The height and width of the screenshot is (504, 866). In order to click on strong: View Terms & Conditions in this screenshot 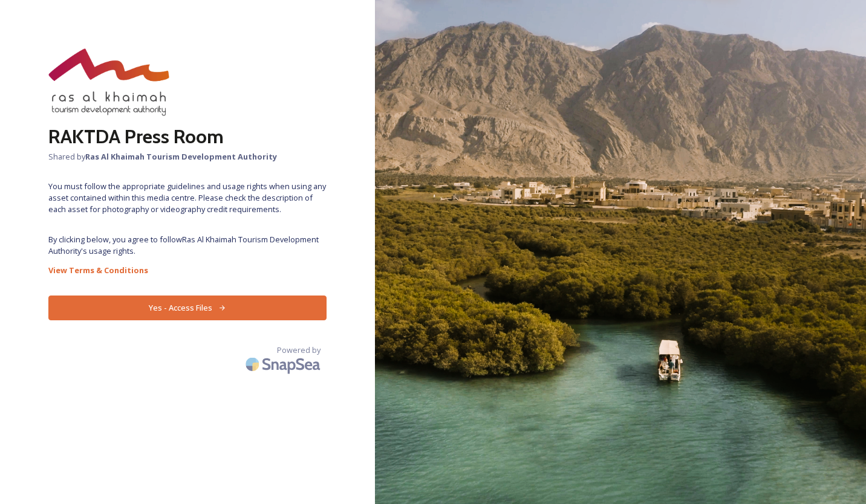, I will do `click(98, 270)`.